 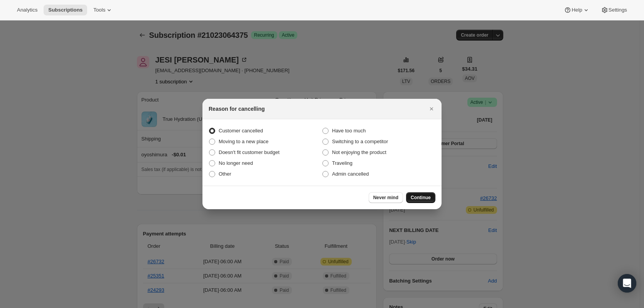 I want to click on button: Close, so click(x=432, y=109).